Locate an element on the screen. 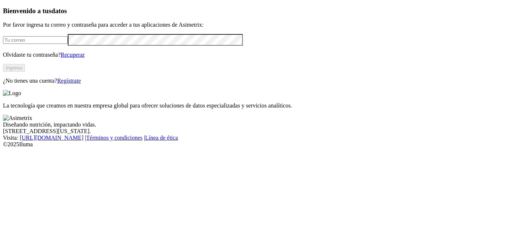  span: datos is located at coordinates (59, 11).